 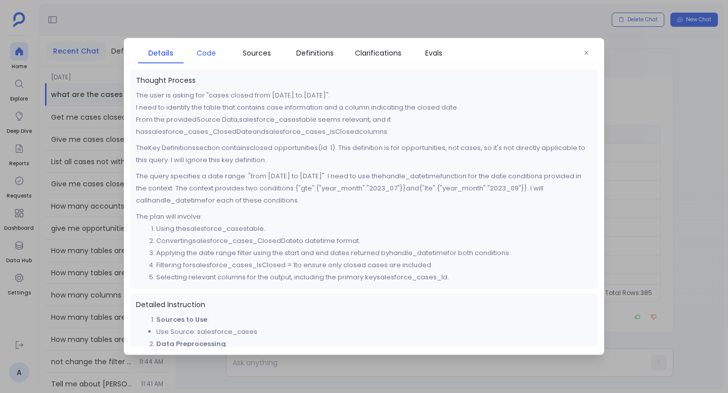 I want to click on span: Evals, so click(x=434, y=53).